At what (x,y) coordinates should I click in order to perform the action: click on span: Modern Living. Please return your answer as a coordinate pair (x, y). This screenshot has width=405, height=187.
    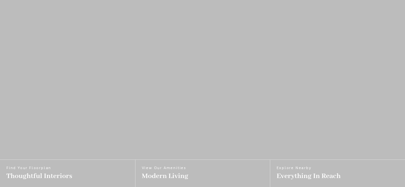
    Looking at the image, I should click on (165, 177).